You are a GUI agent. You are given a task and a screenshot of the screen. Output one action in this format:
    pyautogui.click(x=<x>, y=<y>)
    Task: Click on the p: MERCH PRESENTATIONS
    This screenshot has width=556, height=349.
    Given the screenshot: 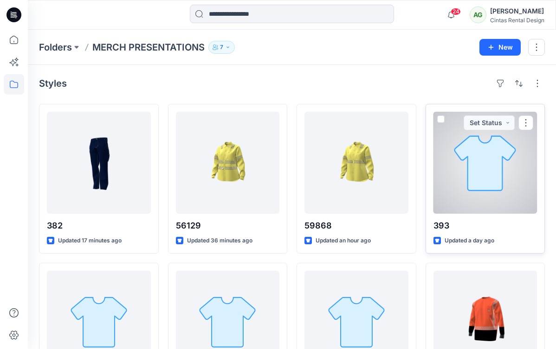 What is the action you would take?
    pyautogui.click(x=148, y=47)
    